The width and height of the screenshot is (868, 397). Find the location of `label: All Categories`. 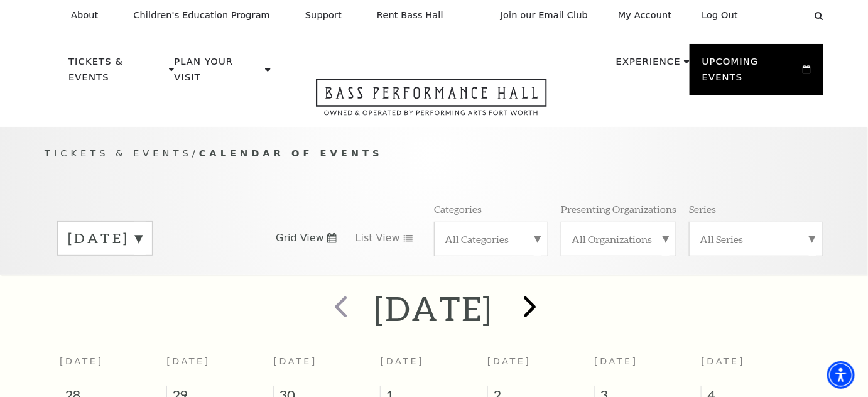

label: All Categories is located at coordinates (491, 239).